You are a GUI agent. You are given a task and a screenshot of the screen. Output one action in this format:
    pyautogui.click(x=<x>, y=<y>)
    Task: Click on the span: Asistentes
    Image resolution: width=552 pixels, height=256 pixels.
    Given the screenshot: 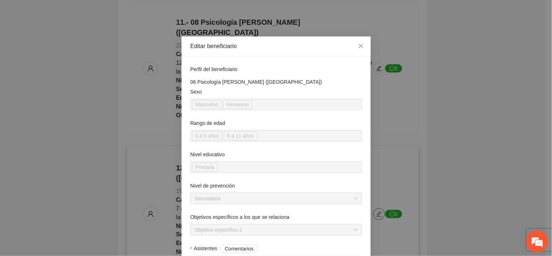 What is the action you would take?
    pyautogui.click(x=226, y=248)
    